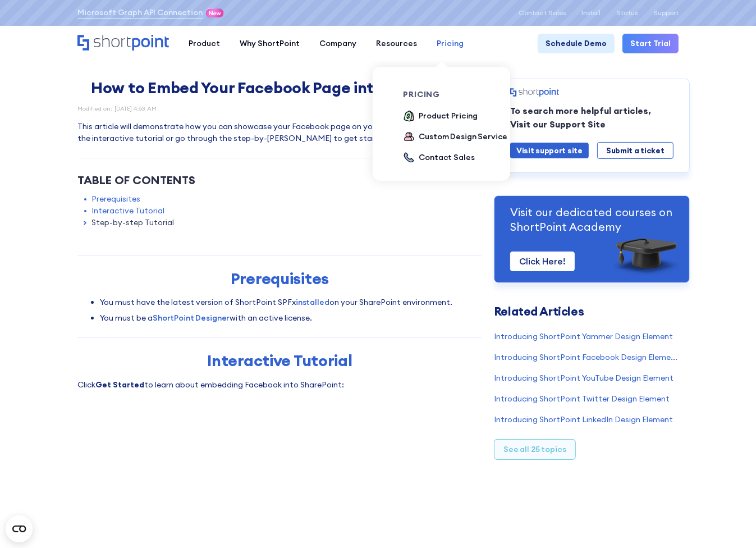 Image resolution: width=756 pixels, height=548 pixels. I want to click on a: Introducing ShortPoint Facebook Design Element, so click(586, 357).